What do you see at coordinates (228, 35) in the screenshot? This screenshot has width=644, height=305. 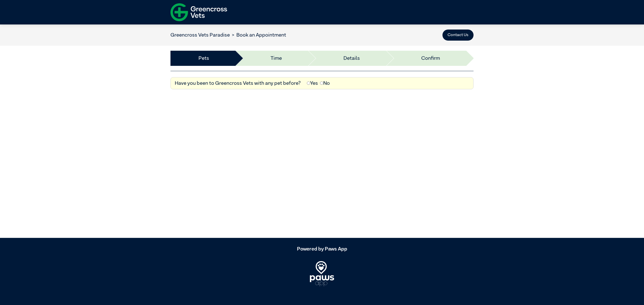 I see `nav: breadcrumb` at bounding box center [228, 35].